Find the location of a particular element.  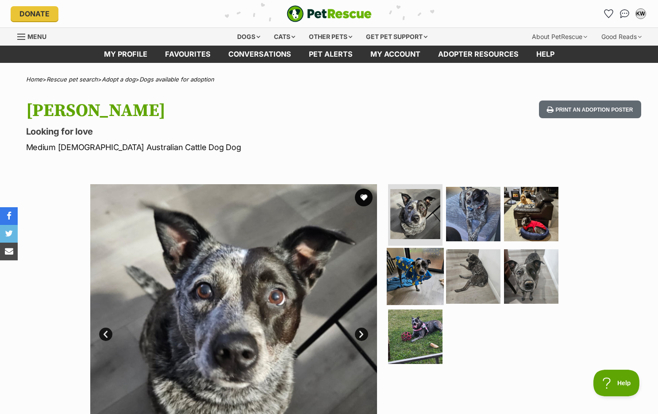

button: Print an adoption poster is located at coordinates (590, 109).